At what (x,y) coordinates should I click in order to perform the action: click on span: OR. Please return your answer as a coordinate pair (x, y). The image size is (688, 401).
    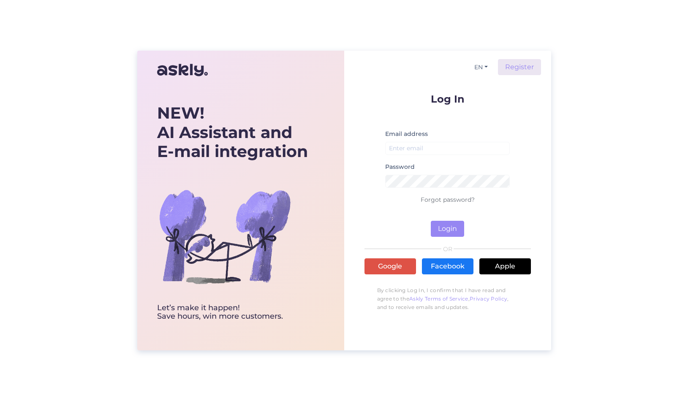
    Looking at the image, I should click on (447, 249).